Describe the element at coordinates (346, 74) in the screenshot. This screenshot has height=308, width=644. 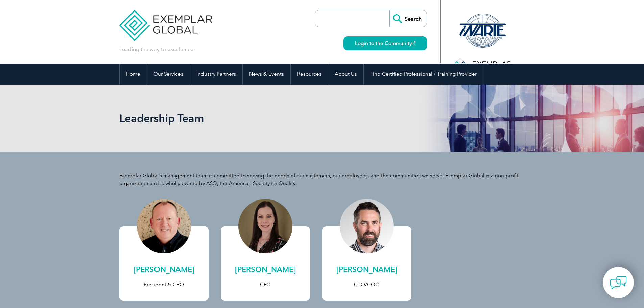
I see `a: About Us` at that location.